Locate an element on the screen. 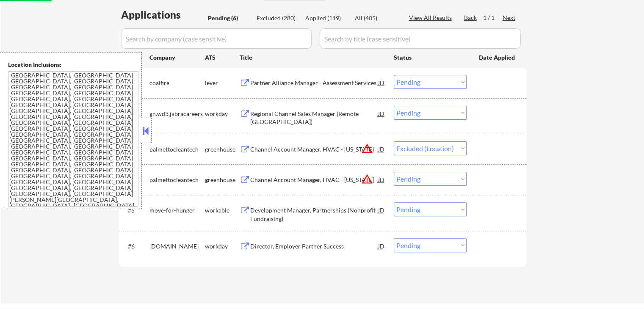 This screenshot has width=644, height=309. div: All (405) is located at coordinates (376, 18).